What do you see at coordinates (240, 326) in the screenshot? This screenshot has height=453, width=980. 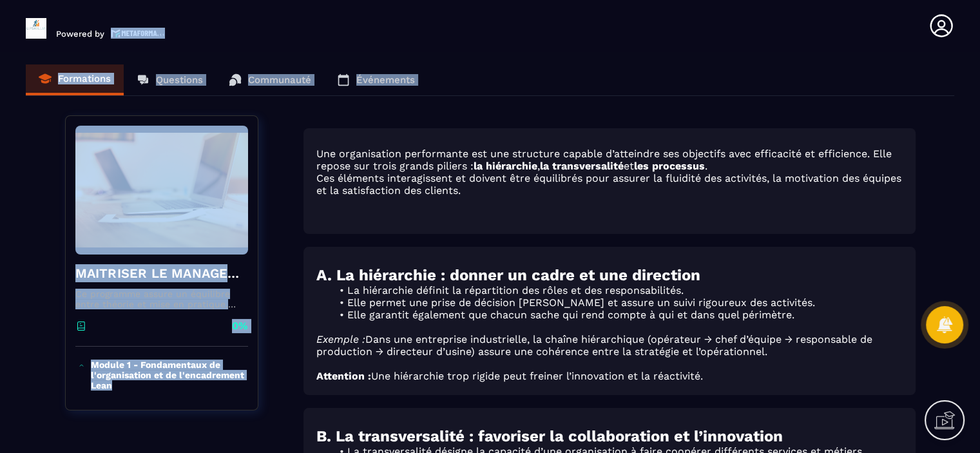 I see `p: 0%` at bounding box center [240, 326].